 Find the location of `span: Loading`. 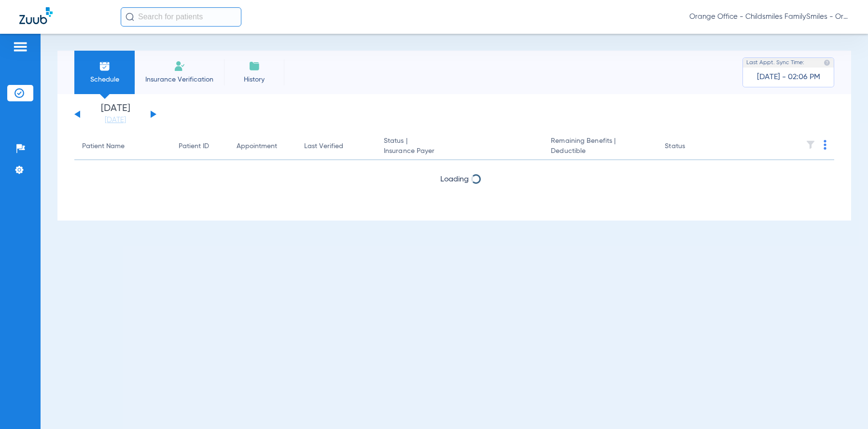

span: Loading is located at coordinates (455, 180).